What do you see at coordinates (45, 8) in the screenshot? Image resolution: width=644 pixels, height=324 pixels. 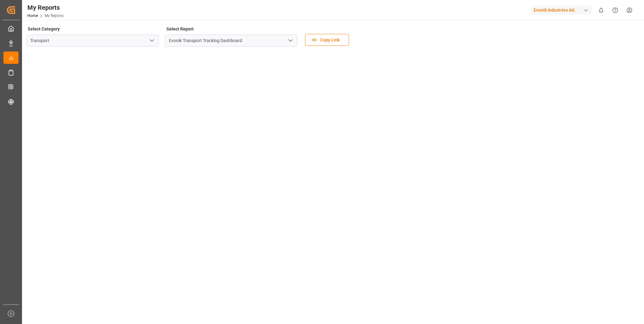 I see `div: My Reports` at bounding box center [45, 8].